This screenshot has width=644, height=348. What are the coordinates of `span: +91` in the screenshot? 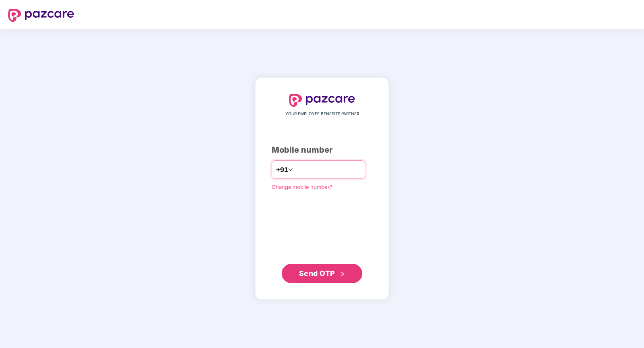 It's located at (282, 170).